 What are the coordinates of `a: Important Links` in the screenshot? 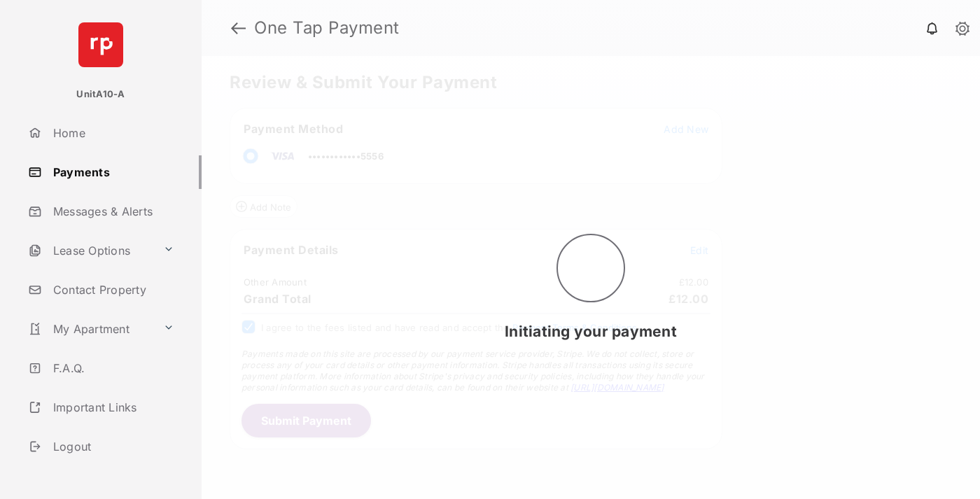 It's located at (101, 407).